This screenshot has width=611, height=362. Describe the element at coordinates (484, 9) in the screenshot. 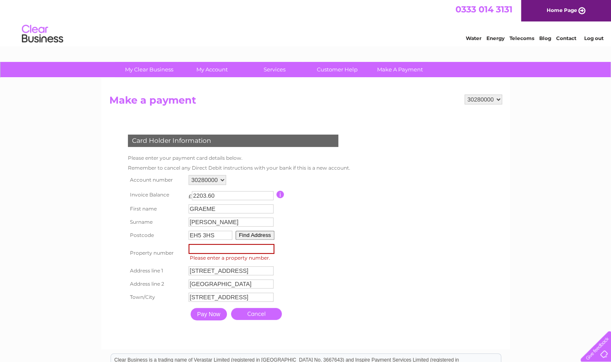

I see `a: 0333 014 3131` at that location.